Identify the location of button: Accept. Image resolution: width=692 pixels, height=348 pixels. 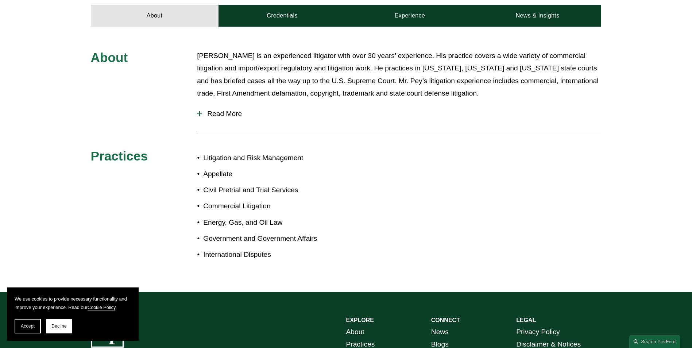
(28, 326).